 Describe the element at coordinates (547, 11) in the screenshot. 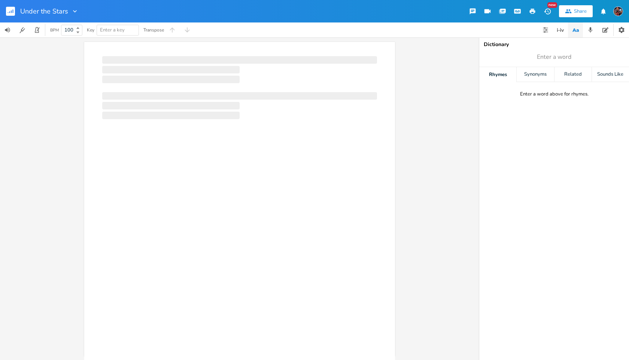

I see `button: New` at that location.